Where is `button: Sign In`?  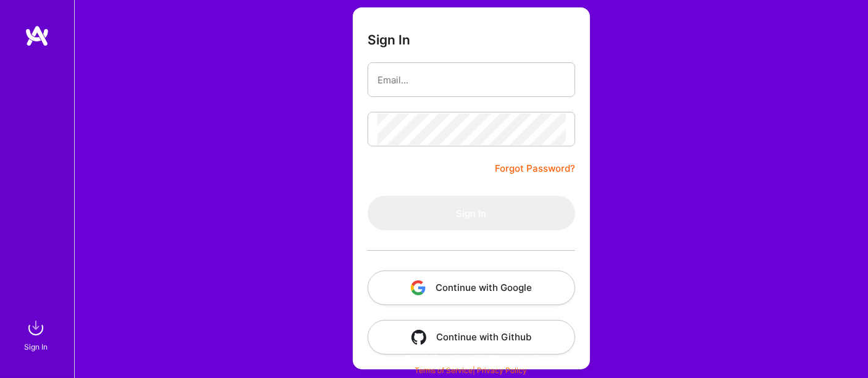
button: Sign In is located at coordinates (471, 213).